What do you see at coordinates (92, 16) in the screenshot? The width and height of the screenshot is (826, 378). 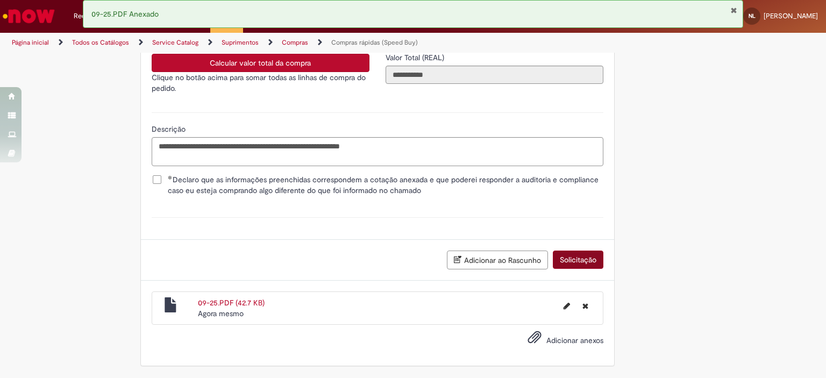 I see `span: Requisições` at bounding box center [92, 16].